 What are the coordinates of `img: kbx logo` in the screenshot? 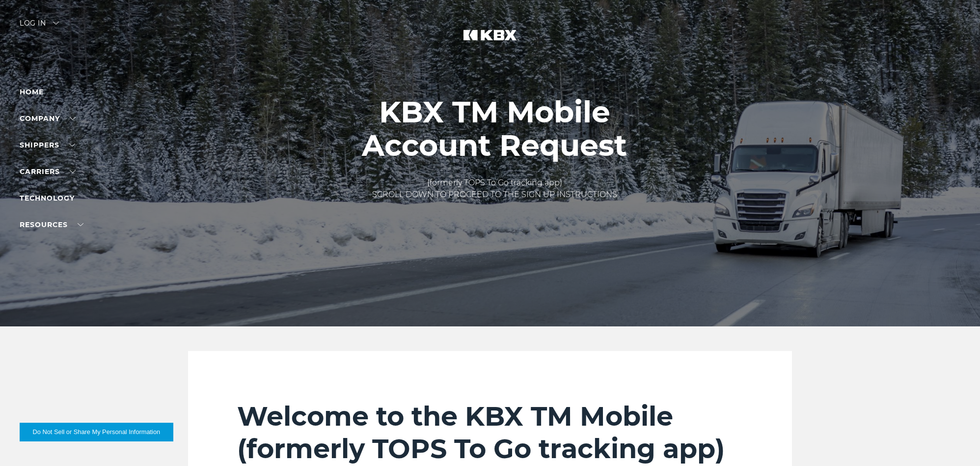 It's located at (490, 41).